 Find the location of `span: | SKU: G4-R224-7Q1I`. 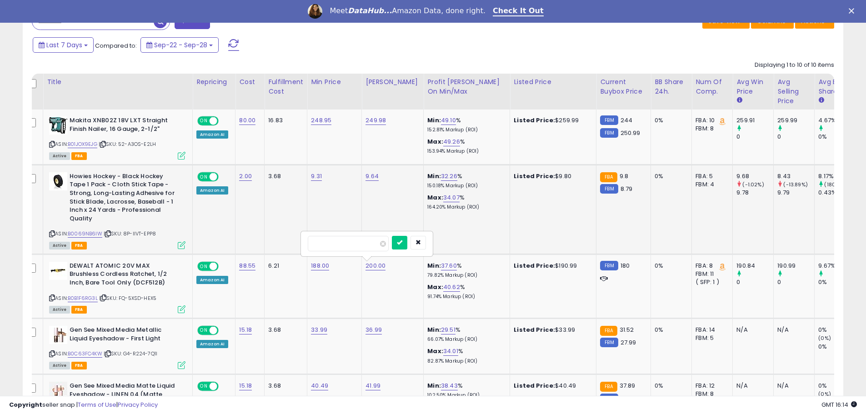

span: | SKU: G4-R224-7Q1I is located at coordinates (130, 354).